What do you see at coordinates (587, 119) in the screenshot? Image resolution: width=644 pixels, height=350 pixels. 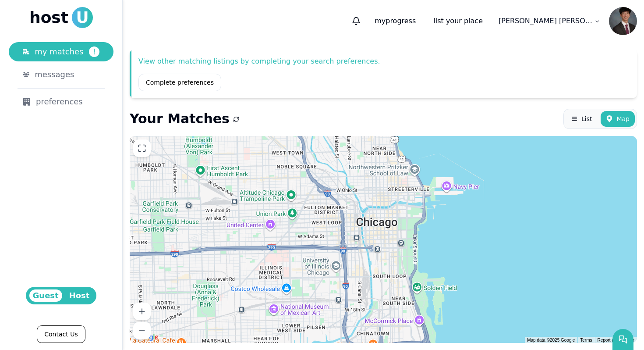 I see `span: List` at bounding box center [587, 119].